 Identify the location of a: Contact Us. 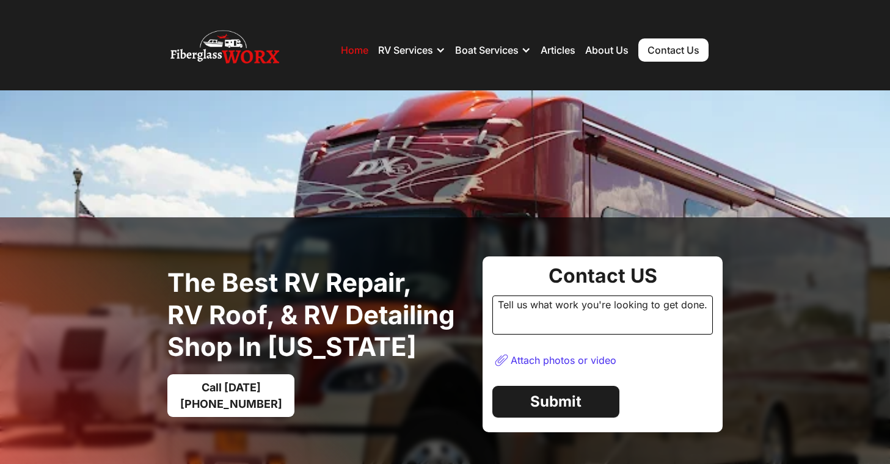
(673, 50).